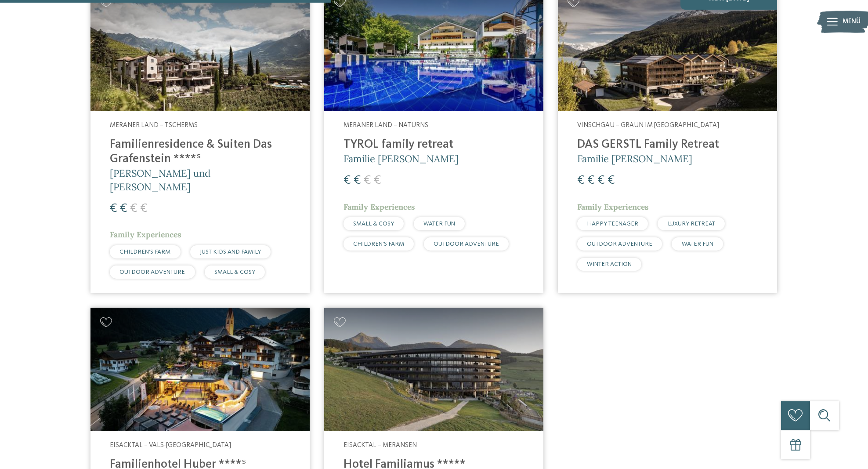 The image size is (868, 469). I want to click on h4: TYROL family retreat, so click(433, 144).